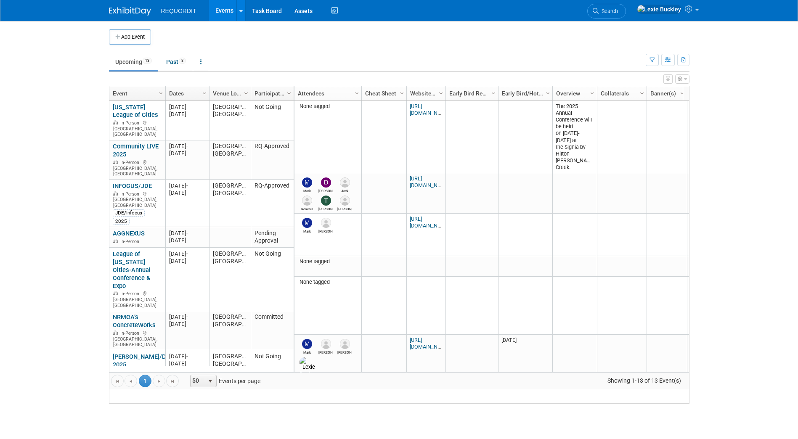 This screenshot has height=439, width=798. I want to click on a: Past8, so click(176, 62).